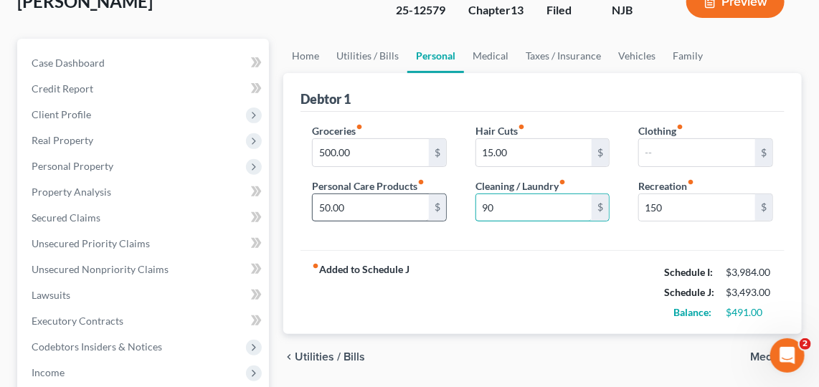  What do you see at coordinates (660, 130) in the screenshot?
I see `label: Clothing` at bounding box center [660, 130].